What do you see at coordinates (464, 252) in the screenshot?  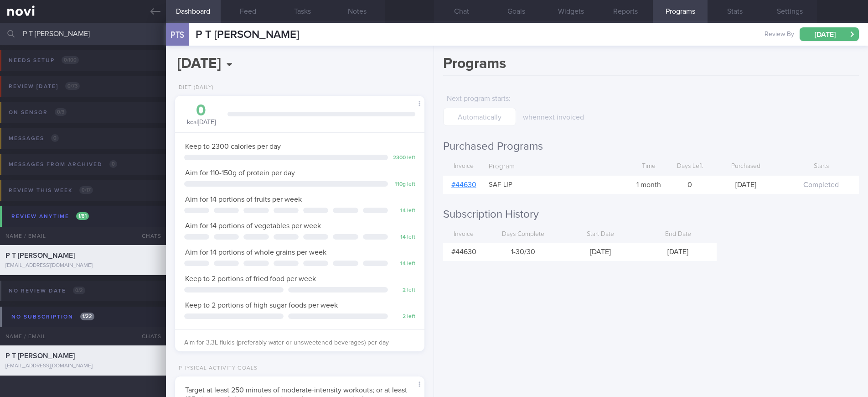 I see `div: # 44630` at bounding box center [464, 252].